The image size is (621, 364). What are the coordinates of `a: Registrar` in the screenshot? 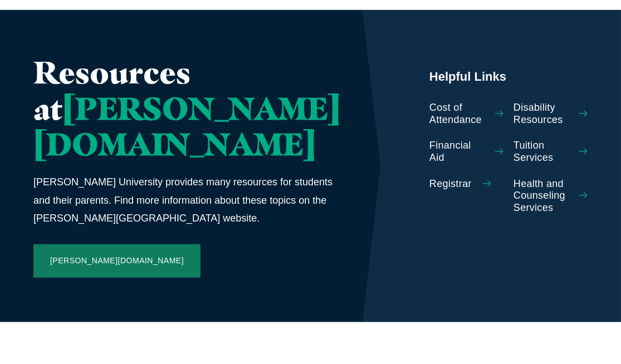 It's located at (466, 184).